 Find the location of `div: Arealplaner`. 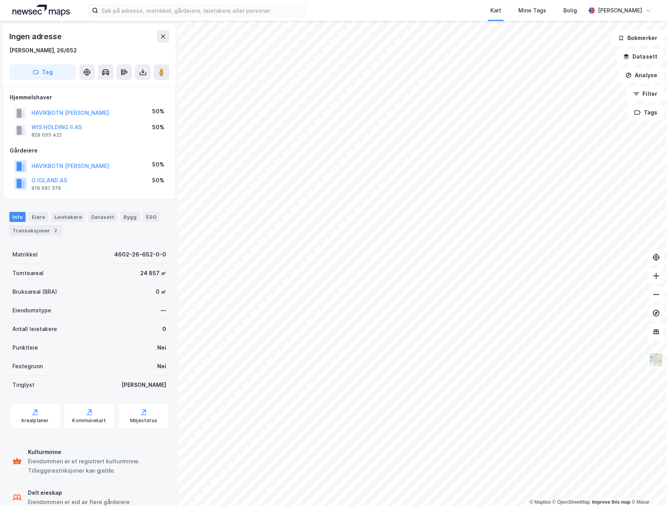

div: Arealplaner is located at coordinates (35, 421).